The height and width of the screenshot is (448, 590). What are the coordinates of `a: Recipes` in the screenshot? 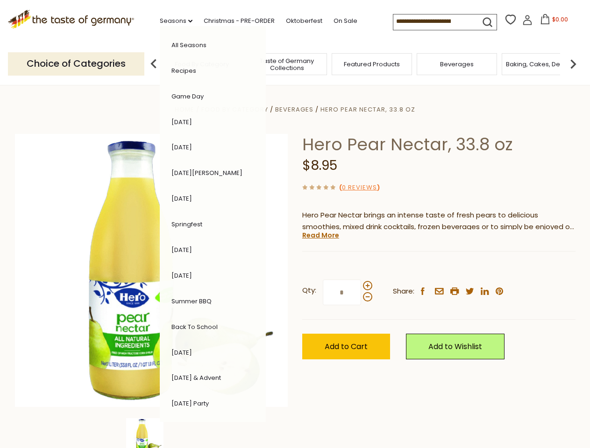 It's located at (183, 70).